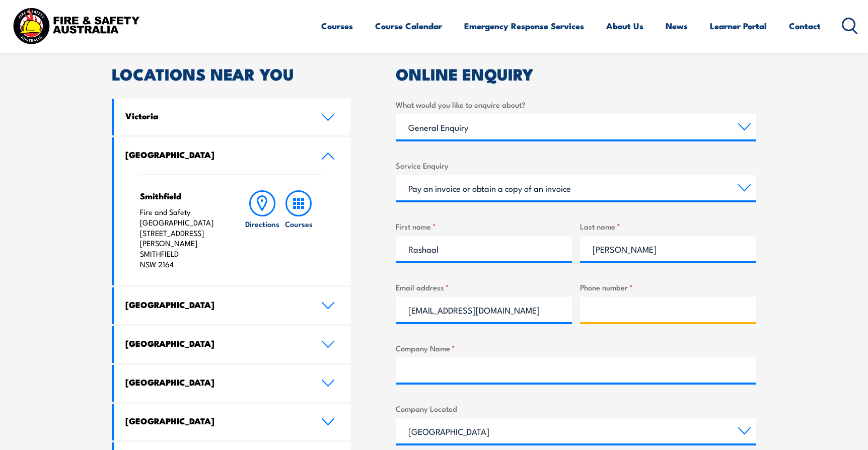  Describe the element at coordinates (575, 408) in the screenshot. I see `label: Company Located` at that location.